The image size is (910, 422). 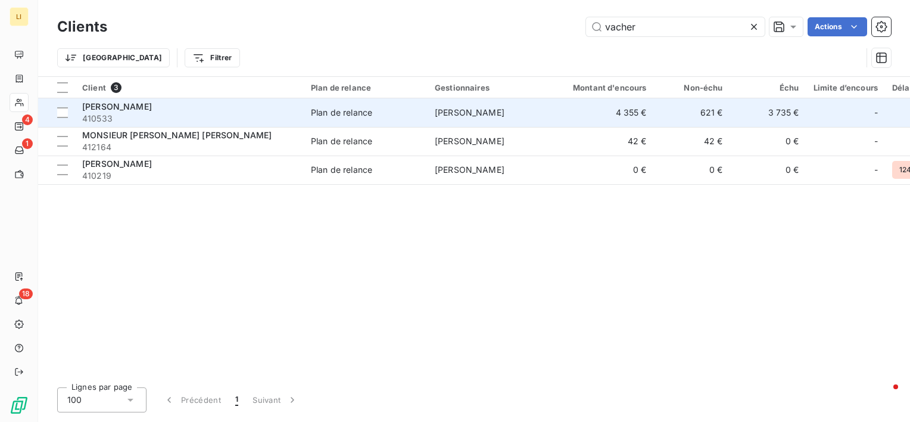 What do you see at coordinates (236, 400) in the screenshot?
I see `button: 1` at bounding box center [236, 400].